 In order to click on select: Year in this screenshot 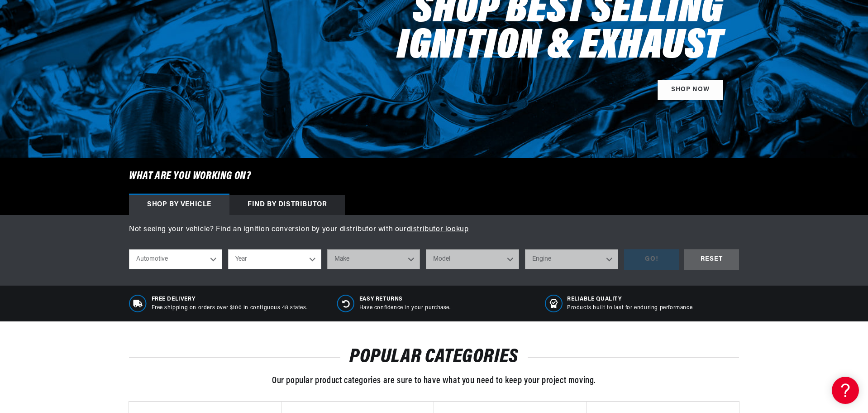, I will do `click(275, 259)`.